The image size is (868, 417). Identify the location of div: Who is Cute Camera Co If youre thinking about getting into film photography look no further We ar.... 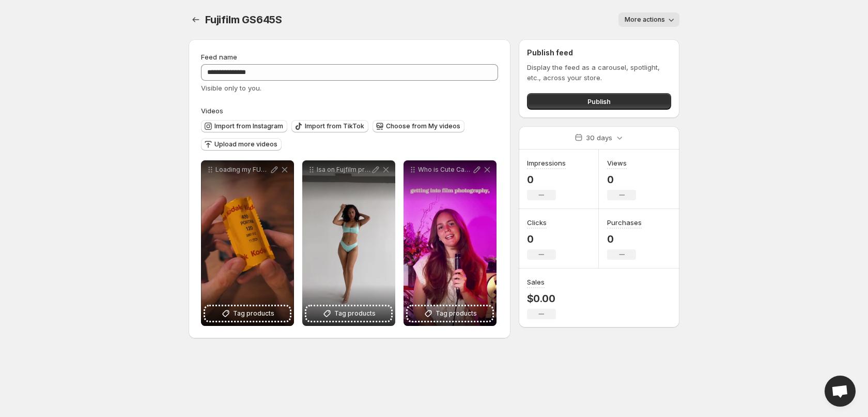
(450, 243).